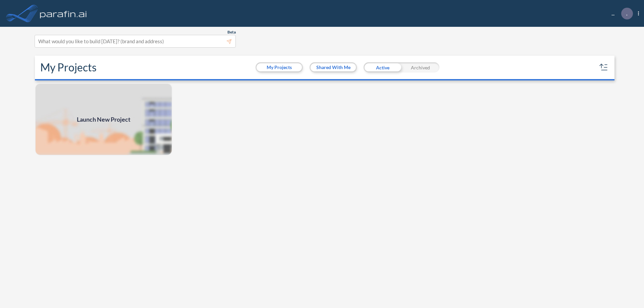  Describe the element at coordinates (333, 68) in the screenshot. I see `button: Shared With Me` at that location.